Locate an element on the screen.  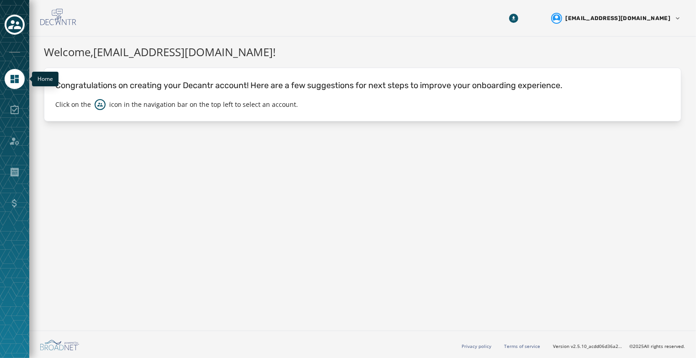
button: Toggle account select drawer is located at coordinates (15, 25).